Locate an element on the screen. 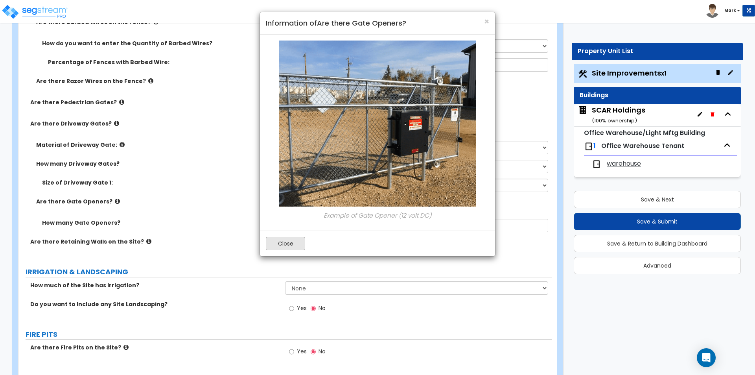  div: Open Intercom Messenger is located at coordinates (707, 358).